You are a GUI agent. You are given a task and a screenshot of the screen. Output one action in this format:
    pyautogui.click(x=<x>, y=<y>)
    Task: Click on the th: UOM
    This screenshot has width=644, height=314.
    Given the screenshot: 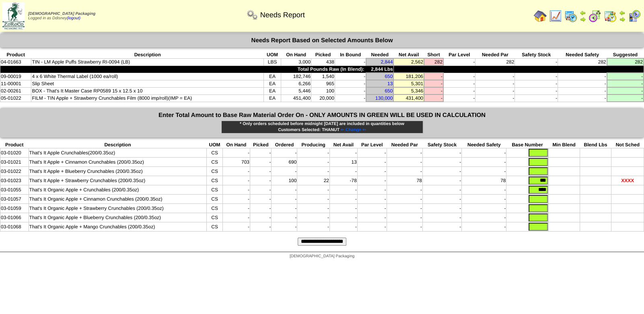 What is the action you would take?
    pyautogui.click(x=214, y=144)
    